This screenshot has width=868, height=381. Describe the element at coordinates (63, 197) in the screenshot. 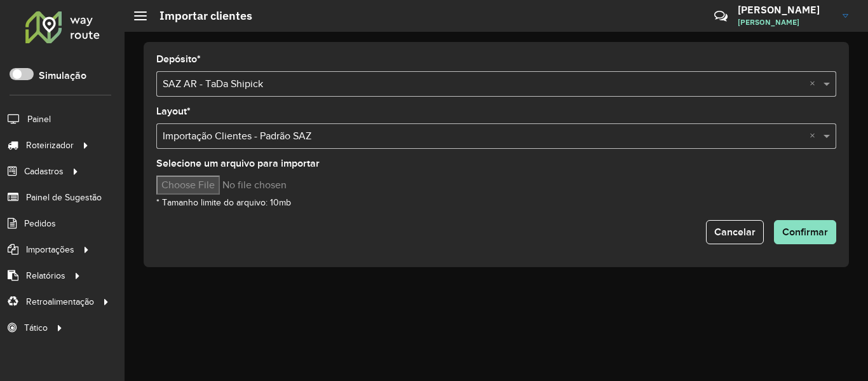

I see `span: Painel de Sugestão` at that location.